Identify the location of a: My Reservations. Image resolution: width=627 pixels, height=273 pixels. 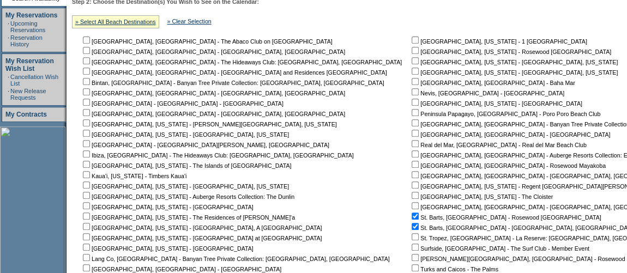
(31, 15).